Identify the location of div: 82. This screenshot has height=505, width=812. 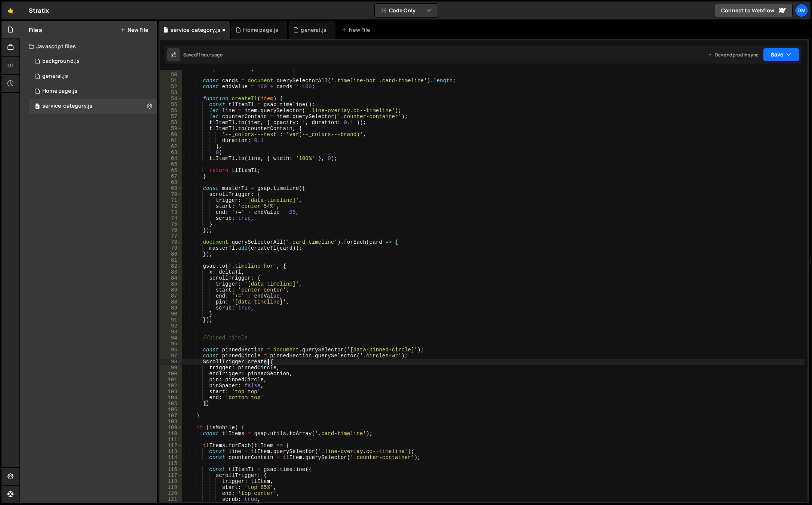
(171, 266).